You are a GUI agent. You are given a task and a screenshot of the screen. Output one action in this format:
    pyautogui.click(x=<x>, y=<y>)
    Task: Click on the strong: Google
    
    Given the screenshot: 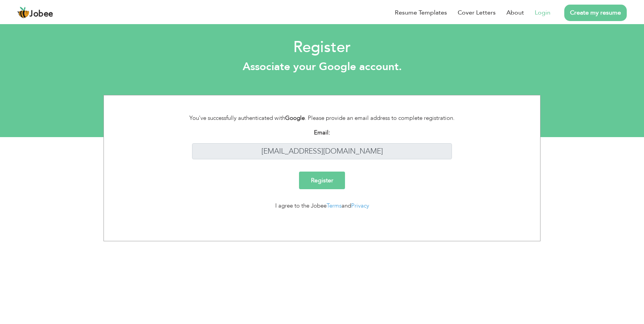 What is the action you would take?
    pyautogui.click(x=295, y=118)
    